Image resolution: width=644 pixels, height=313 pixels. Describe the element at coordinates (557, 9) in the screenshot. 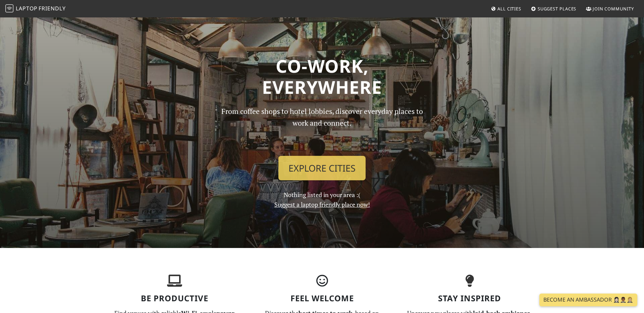

I see `span: Suggest Places` at that location.